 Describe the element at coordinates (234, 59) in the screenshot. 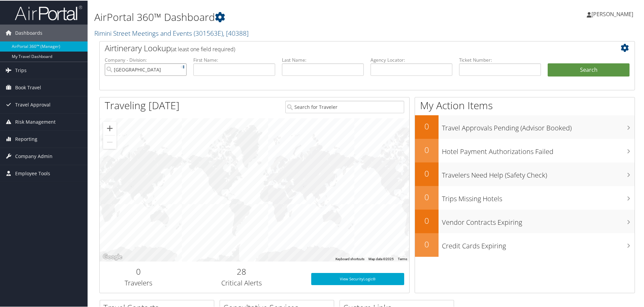

I see `label: First Name:` at that location.